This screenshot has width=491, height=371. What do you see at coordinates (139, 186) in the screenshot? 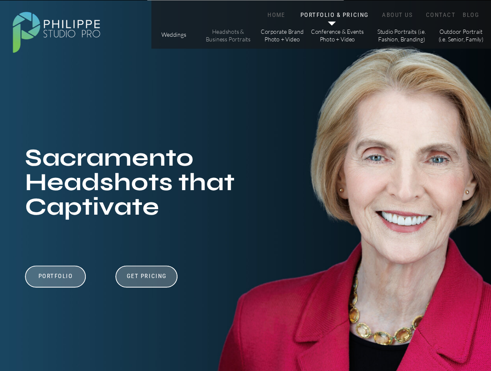
I see `h1: Sacramento Headshots that Captivate` at bounding box center [139, 186].